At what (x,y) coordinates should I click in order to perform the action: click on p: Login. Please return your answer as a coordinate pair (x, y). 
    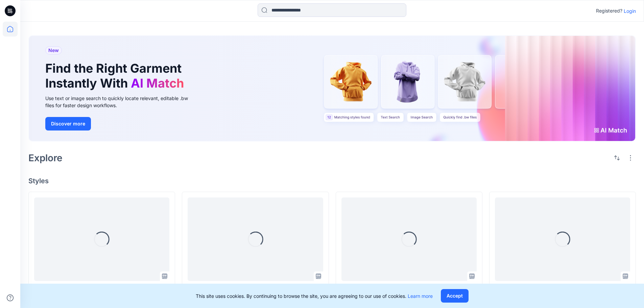
    Looking at the image, I should click on (630, 11).